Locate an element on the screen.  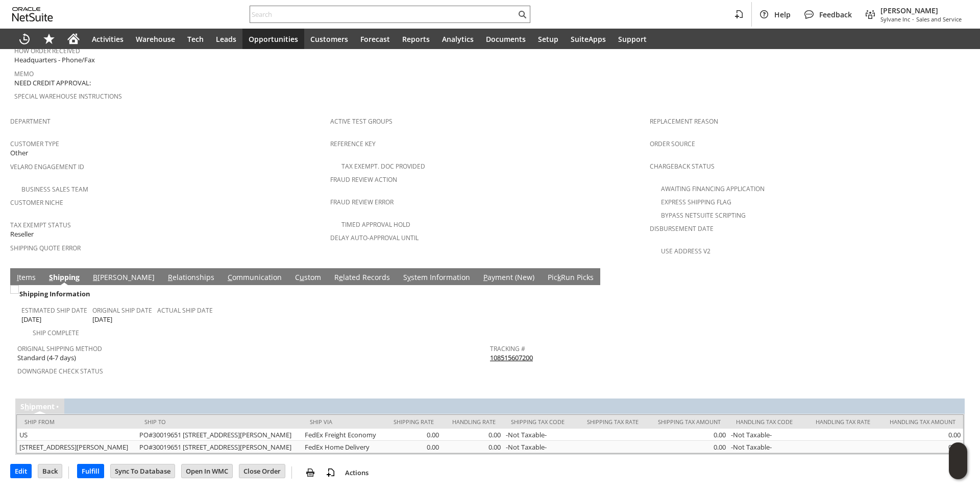
a: Customer Type is located at coordinates (35, 143).